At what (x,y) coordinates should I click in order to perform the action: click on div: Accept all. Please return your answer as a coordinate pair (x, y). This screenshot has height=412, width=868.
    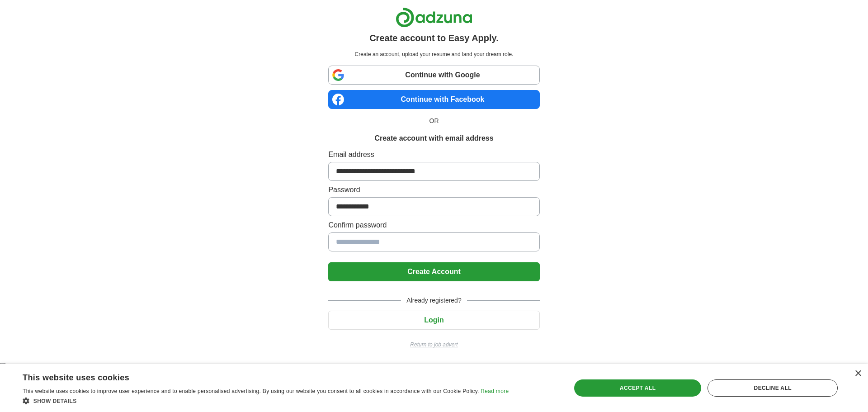
    Looking at the image, I should click on (638, 388).